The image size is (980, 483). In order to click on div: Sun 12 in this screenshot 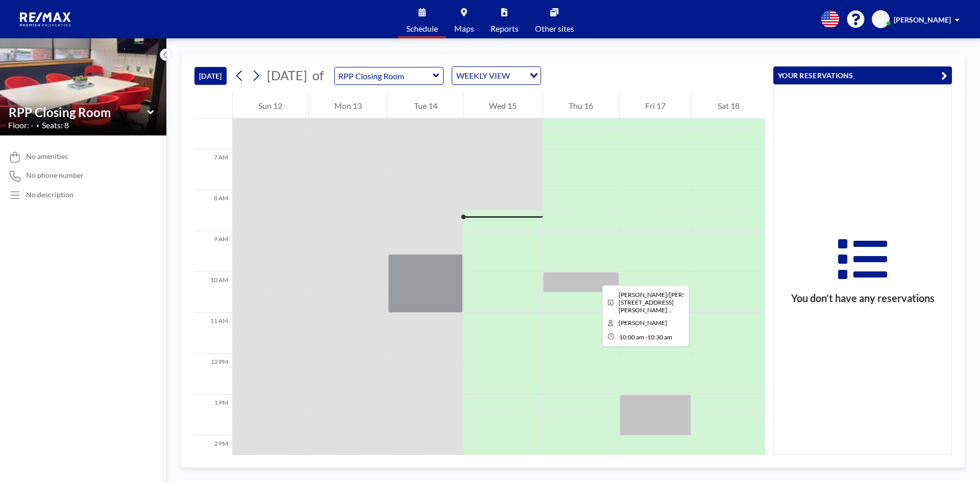, I will do `click(271, 106)`.